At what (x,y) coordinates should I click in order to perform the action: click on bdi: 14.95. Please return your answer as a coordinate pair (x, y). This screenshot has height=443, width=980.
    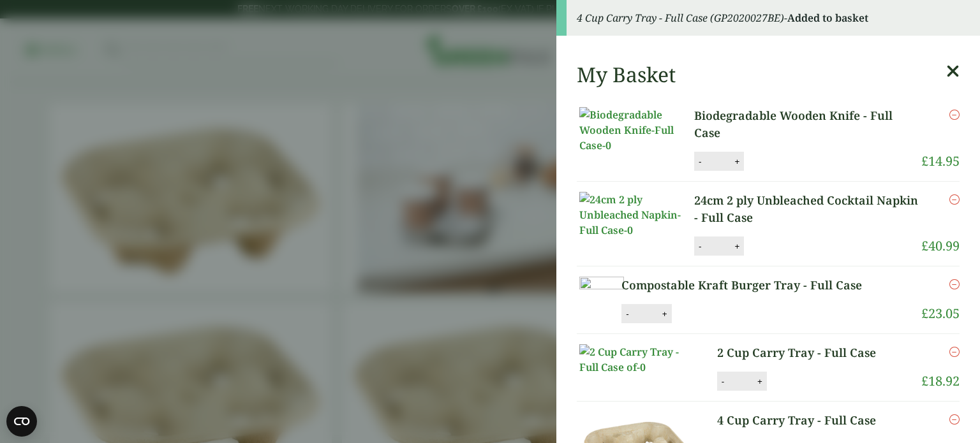
    Looking at the image, I should click on (940, 161).